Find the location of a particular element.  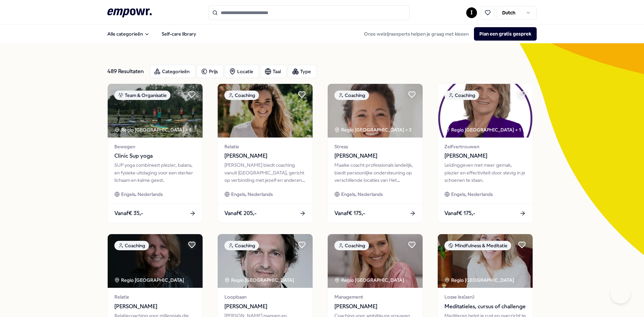

a: Self-care library is located at coordinates (179, 34).